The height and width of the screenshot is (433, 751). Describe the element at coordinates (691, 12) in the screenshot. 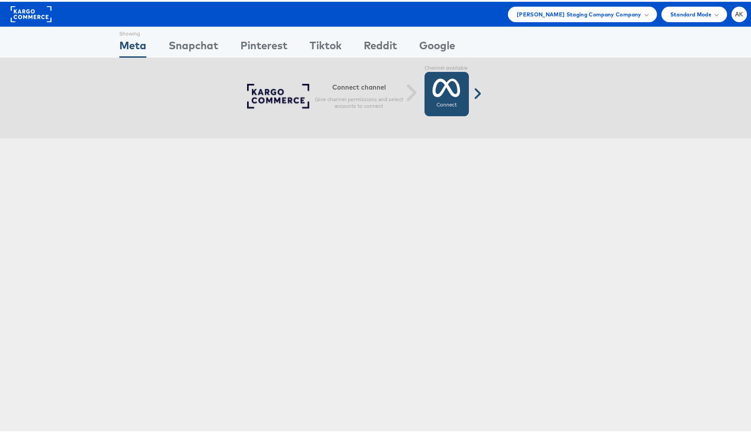

I see `span: Standard Mode` at that location.